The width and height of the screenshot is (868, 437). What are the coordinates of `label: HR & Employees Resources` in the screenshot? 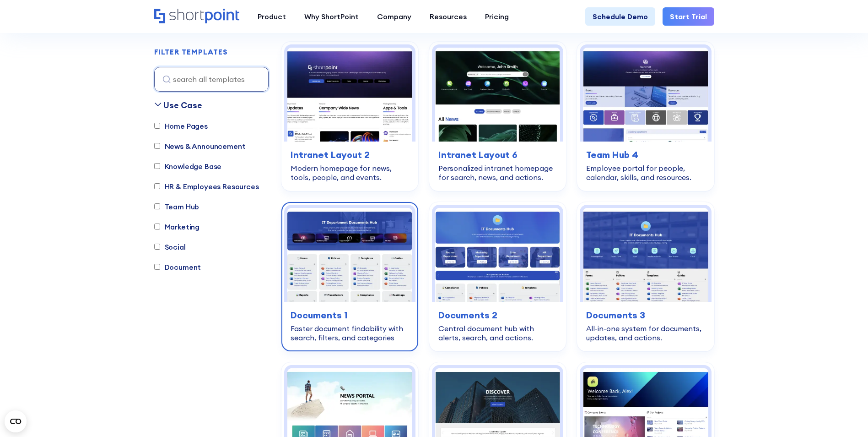 It's located at (207, 186).